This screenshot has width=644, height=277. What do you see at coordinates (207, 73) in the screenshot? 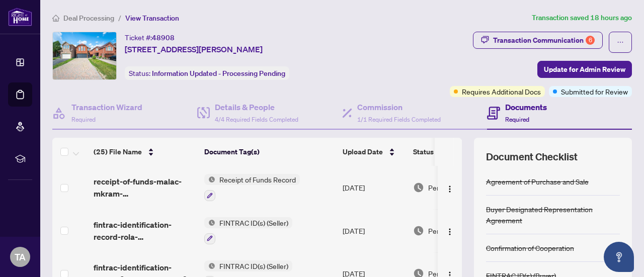
I see `div: Status:` at bounding box center [207, 73].